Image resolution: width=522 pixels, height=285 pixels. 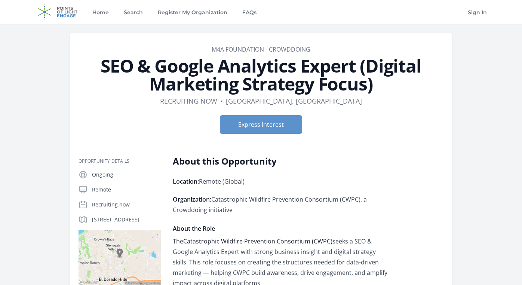 I want to click on img: Map, so click(x=120, y=257).